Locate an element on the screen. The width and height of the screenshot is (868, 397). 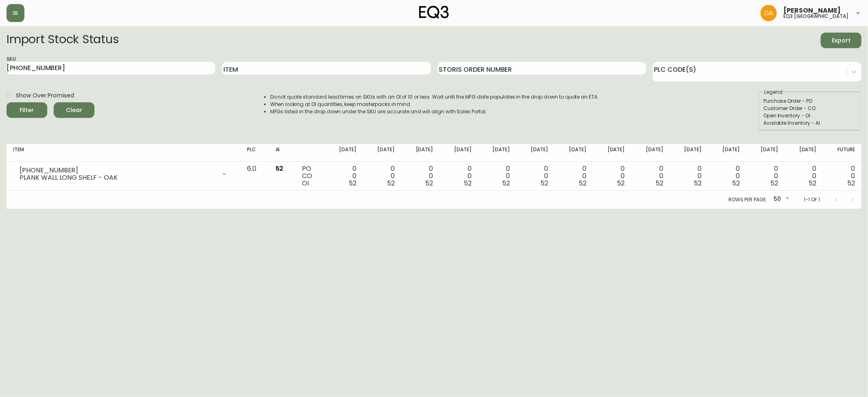
p: 1-1 of 1 is located at coordinates (812, 199).